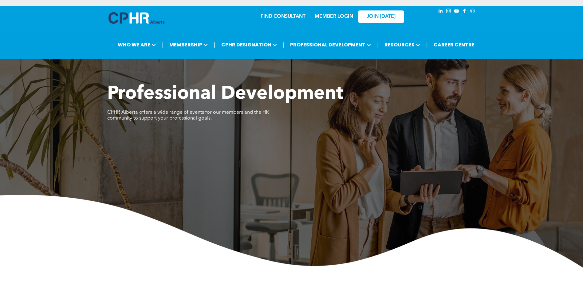 This screenshot has height=284, width=583. What do you see at coordinates (334, 17) in the screenshot?
I see `a: MEMBER LOGIN` at bounding box center [334, 17].